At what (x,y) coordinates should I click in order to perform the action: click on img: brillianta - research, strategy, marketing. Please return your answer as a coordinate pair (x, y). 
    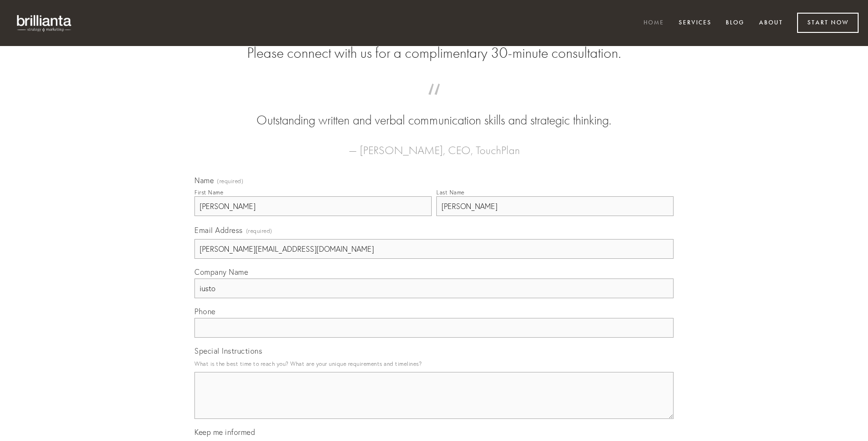
    Looking at the image, I should click on (44, 23).